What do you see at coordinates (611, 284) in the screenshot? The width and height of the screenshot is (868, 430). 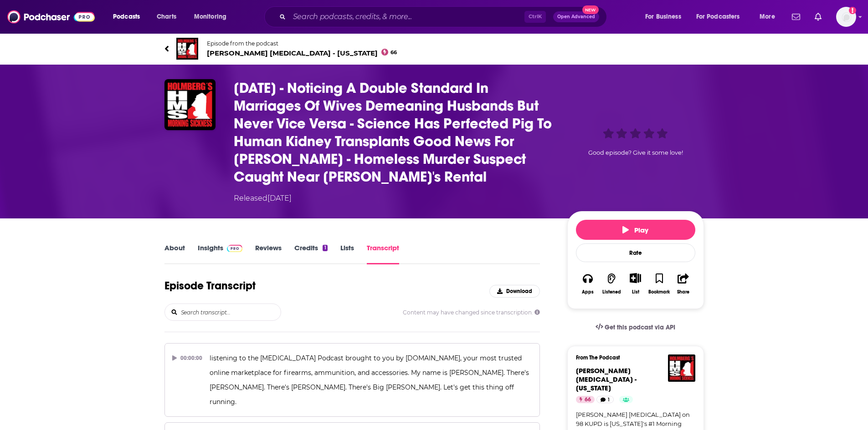 I see `button: Listened` at bounding box center [611, 284].